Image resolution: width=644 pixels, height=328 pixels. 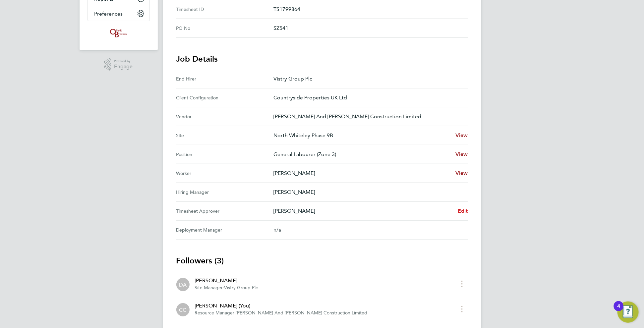 What do you see at coordinates (118, 33) in the screenshot?
I see `img: oneillandbrennan-logo-retina.png` at bounding box center [118, 33].